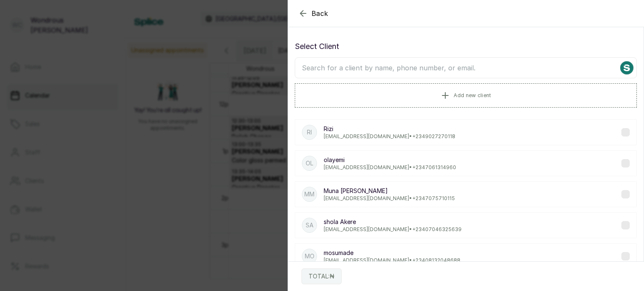 This screenshot has height=291, width=644. Describe the element at coordinates (472, 96) in the screenshot. I see `span: Add new client` at that location.